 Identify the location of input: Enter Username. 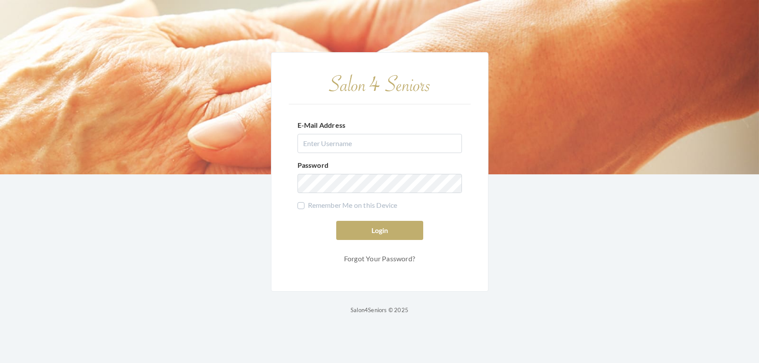
(379, 143).